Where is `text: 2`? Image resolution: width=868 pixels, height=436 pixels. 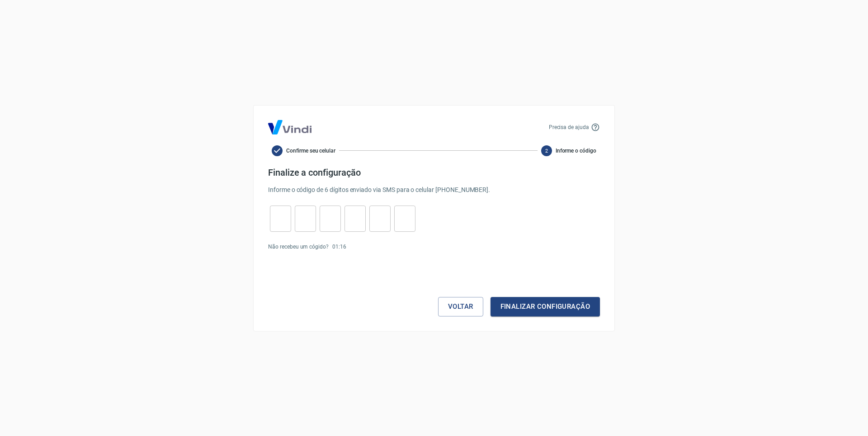
text: 2 is located at coordinates (547, 151).